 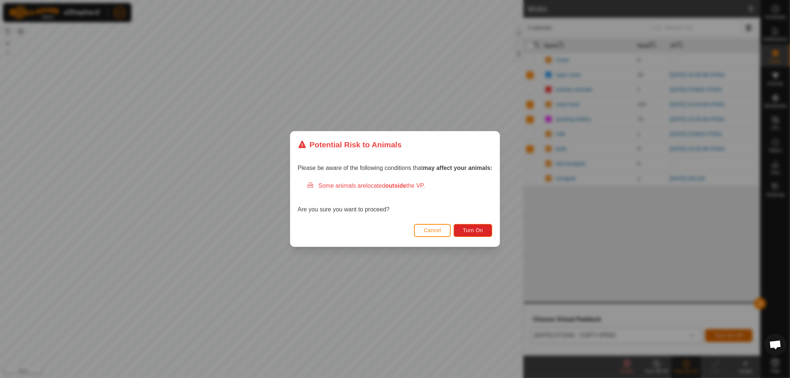 What do you see at coordinates (776, 345) in the screenshot?
I see `div: Open chat` at bounding box center [776, 345].